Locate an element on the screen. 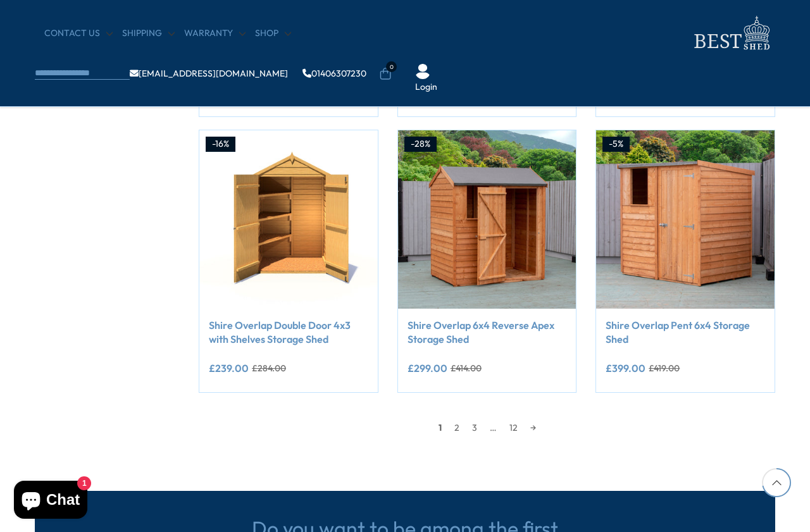  img: Shire Overlap 6x4 Reverse Apex Storage Shed - Best Shed is located at coordinates (487, 219).